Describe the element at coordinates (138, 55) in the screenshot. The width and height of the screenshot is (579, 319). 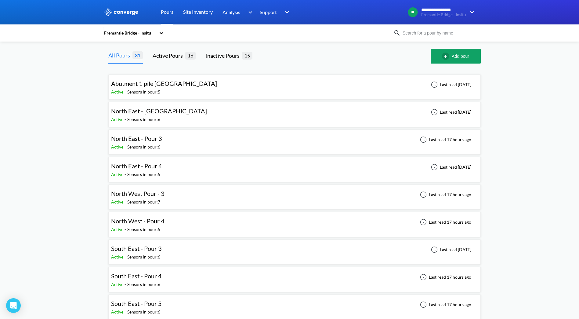
I see `span: 31` at that location.